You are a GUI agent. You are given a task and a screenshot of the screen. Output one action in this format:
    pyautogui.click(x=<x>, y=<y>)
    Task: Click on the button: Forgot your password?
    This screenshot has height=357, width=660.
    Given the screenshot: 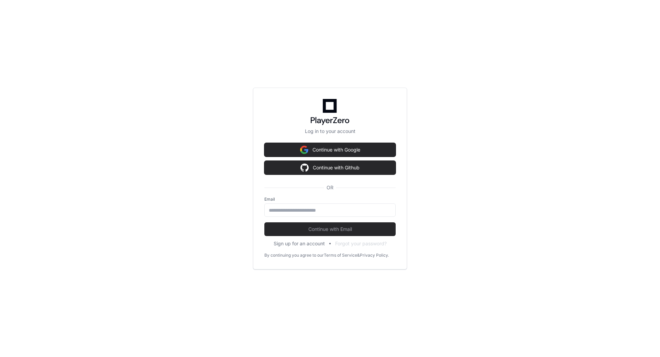 What is the action you would take?
    pyautogui.click(x=361, y=244)
    